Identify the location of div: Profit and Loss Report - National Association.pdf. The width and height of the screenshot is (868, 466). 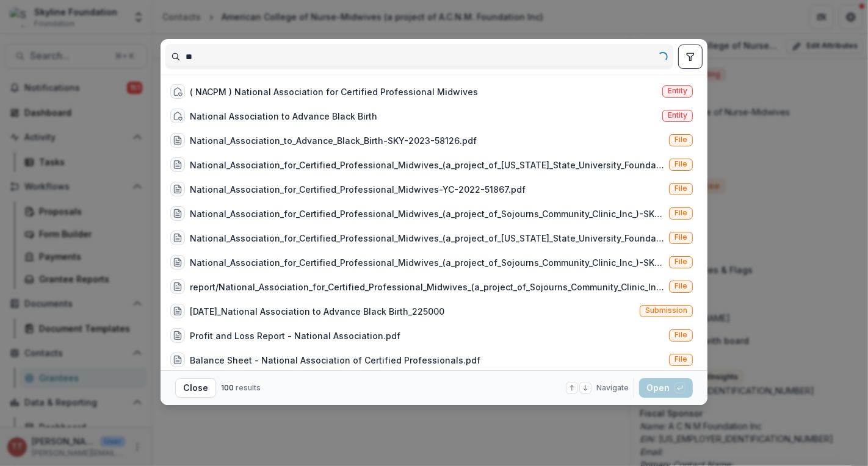
(295, 336).